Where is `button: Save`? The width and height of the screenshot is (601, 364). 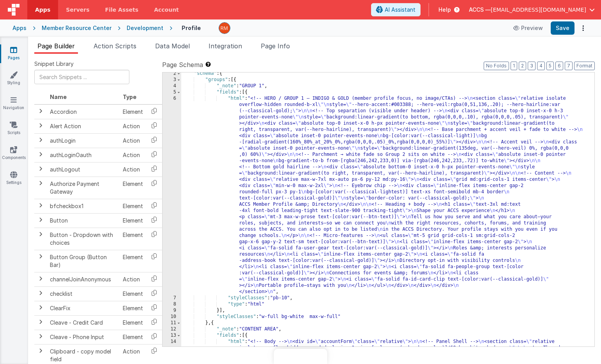
button: Save is located at coordinates (563, 28).